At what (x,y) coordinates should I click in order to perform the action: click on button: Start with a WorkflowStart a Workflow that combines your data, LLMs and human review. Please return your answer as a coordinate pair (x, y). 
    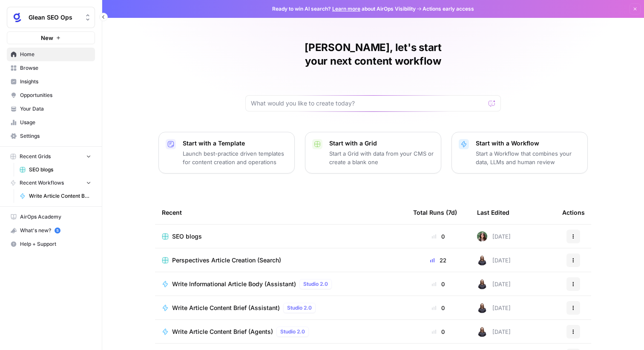
    Looking at the image, I should click on (520, 153).